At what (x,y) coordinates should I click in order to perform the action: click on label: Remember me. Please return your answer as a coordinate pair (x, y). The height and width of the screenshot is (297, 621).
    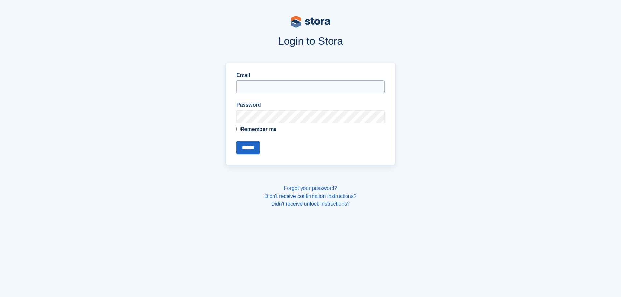
    Looking at the image, I should click on (311, 130).